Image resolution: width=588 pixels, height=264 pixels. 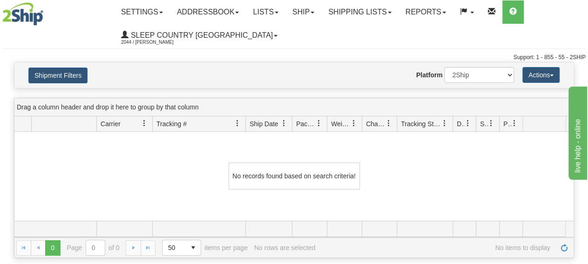 What do you see at coordinates (564, 248) in the screenshot?
I see `a: Refresh` at bounding box center [564, 248].